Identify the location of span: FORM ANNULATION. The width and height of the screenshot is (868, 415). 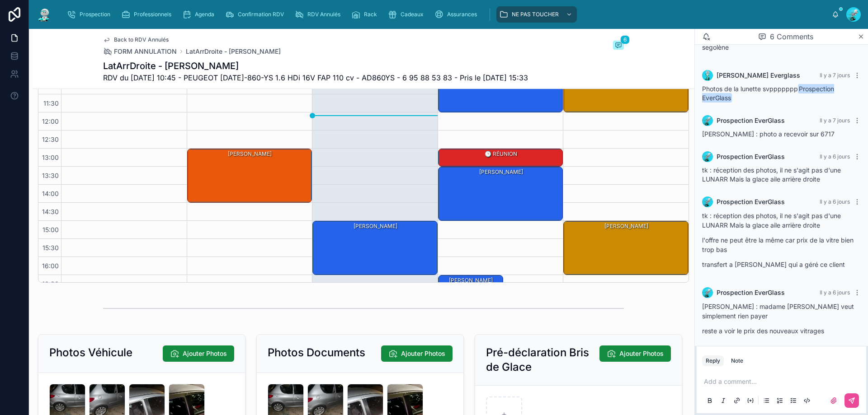
(145, 51).